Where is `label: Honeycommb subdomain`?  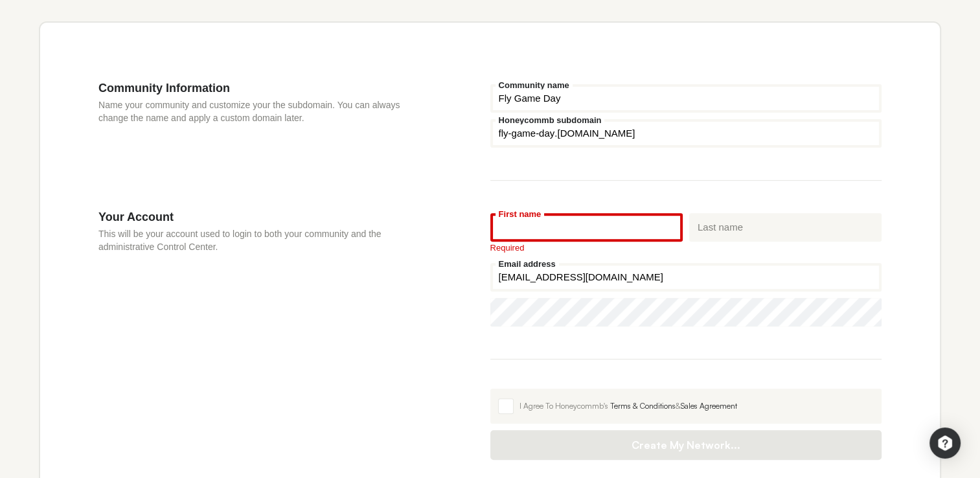
label: Honeycommb subdomain is located at coordinates (550, 120).